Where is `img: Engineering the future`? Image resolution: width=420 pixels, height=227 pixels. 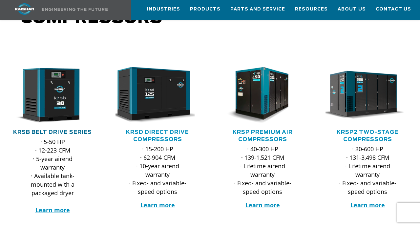 img: Engineering the future is located at coordinates (75, 9).